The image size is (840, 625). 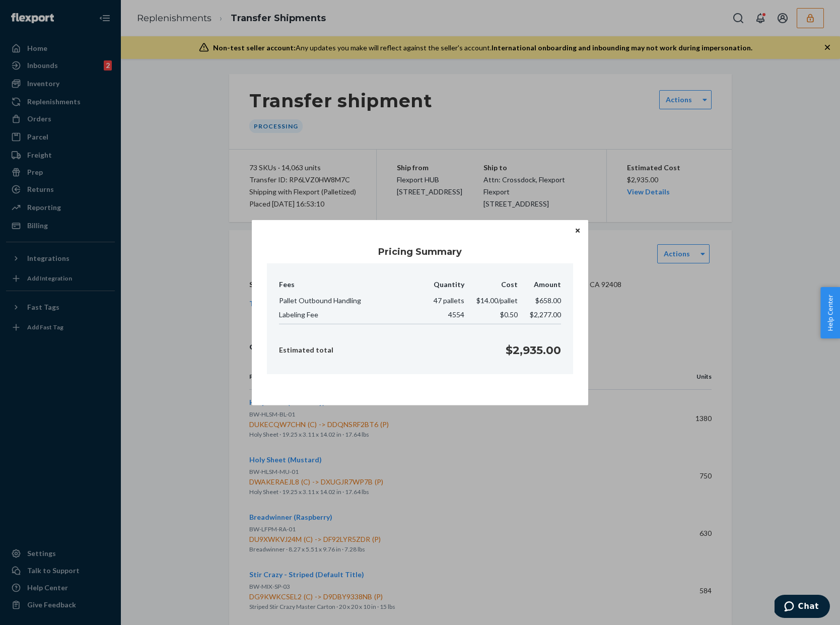 I want to click on td: 47 pallets, so click(x=443, y=300).